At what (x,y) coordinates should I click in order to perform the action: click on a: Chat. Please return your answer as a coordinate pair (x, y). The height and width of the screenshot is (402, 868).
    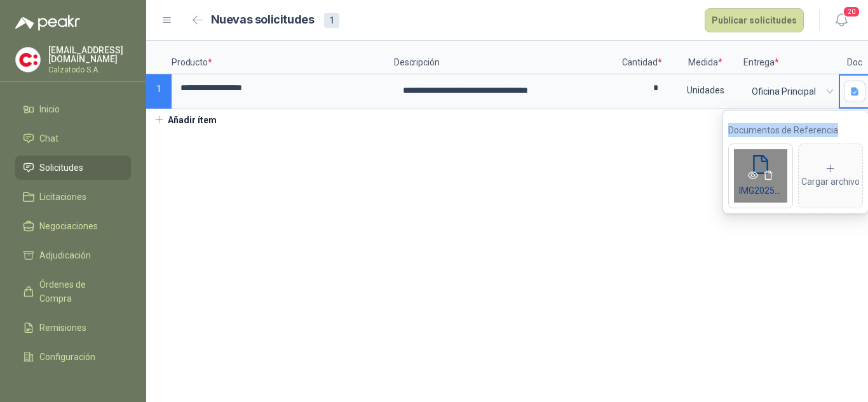
    Looking at the image, I should click on (73, 139).